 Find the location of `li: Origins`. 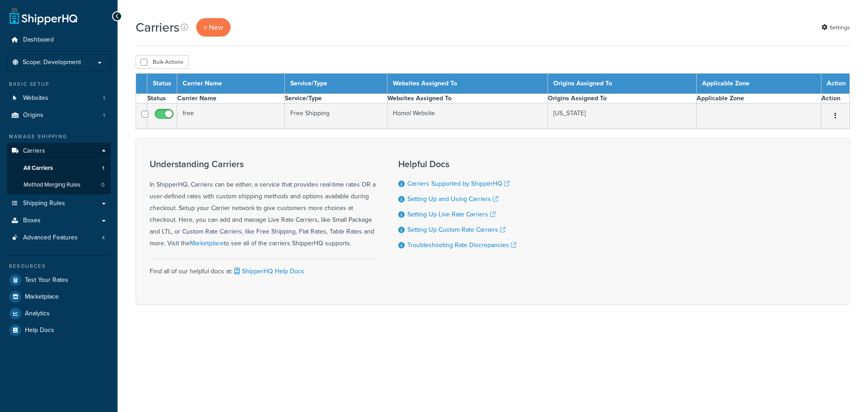

li: Origins is located at coordinates (59, 115).